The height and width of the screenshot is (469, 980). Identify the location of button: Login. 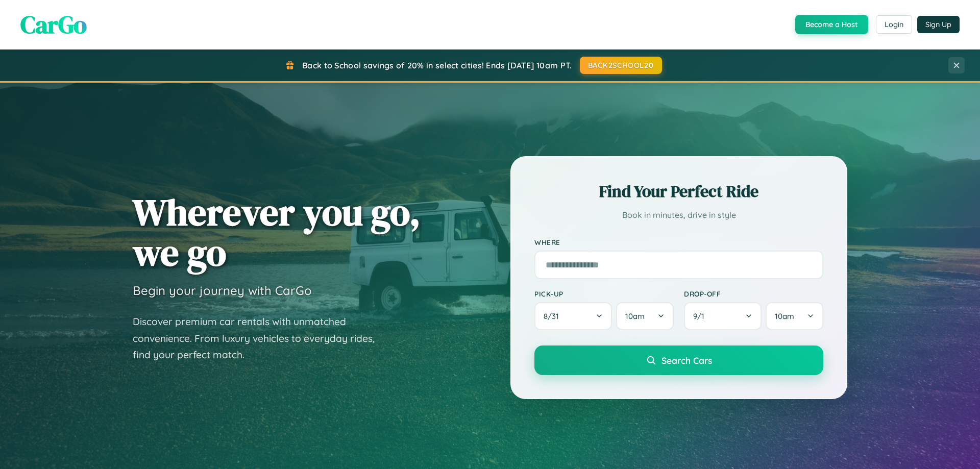
(894, 24).